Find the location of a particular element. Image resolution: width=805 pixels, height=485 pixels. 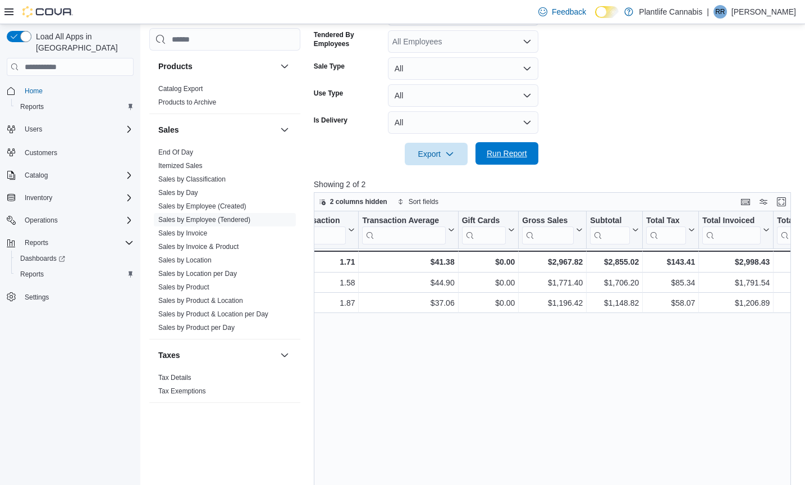

h3: Sales is located at coordinates (168, 130).